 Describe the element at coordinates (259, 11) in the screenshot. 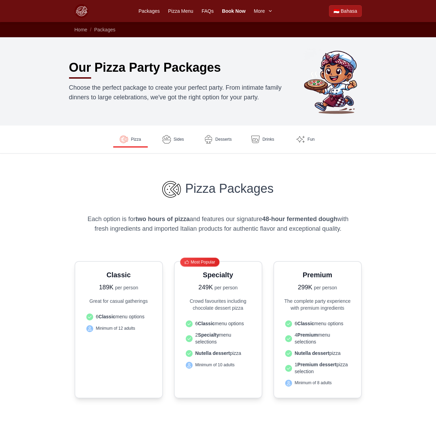

I see `span: More` at that location.